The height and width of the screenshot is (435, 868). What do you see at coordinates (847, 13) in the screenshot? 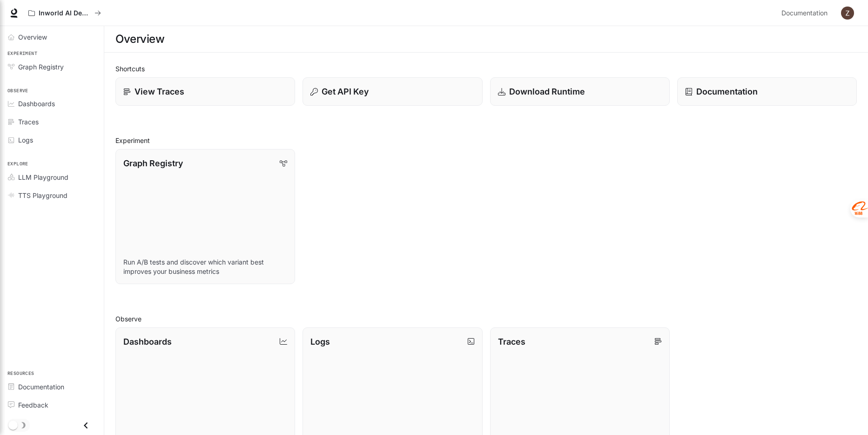
I see `button: User avatar` at bounding box center [847, 13].